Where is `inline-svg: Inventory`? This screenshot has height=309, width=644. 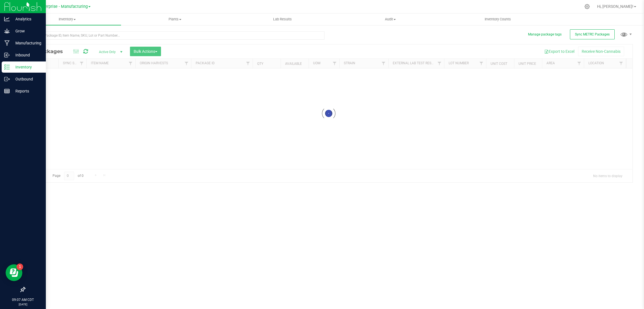
inline-svg: Inventory is located at coordinates (7, 67).